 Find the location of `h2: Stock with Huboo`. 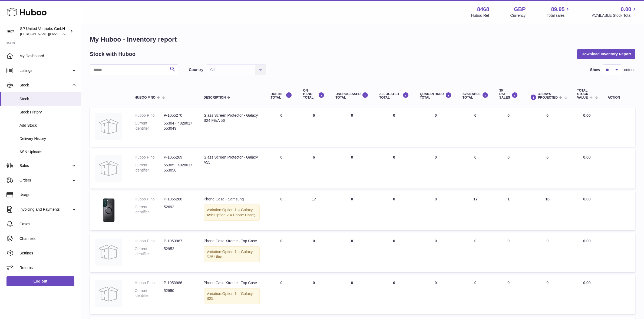

h2: Stock with Huboo is located at coordinates (112, 54).